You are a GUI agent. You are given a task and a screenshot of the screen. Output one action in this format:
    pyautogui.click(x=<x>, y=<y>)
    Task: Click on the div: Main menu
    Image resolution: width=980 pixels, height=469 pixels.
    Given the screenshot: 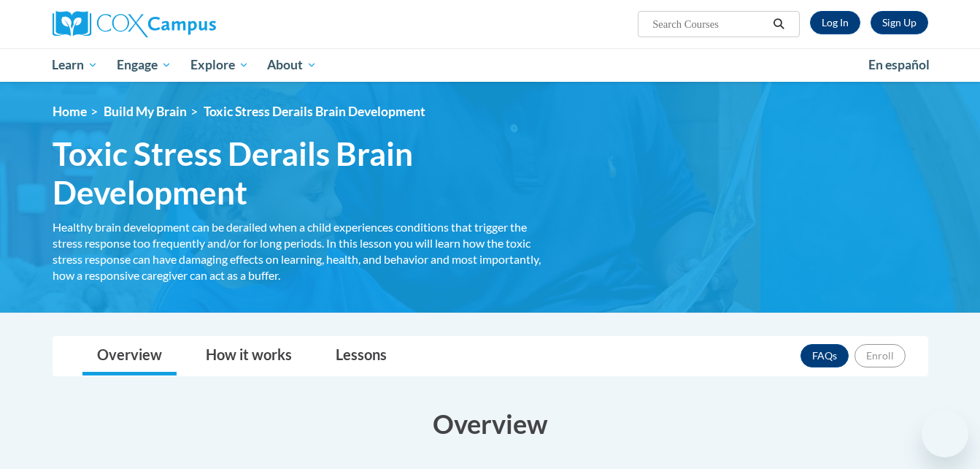 What is the action you would take?
    pyautogui.click(x=490, y=65)
    